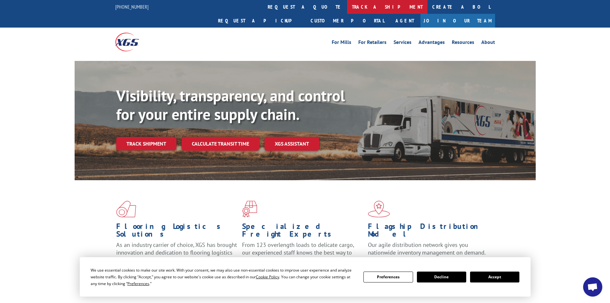  I want to click on a: For Retailers, so click(372, 43).